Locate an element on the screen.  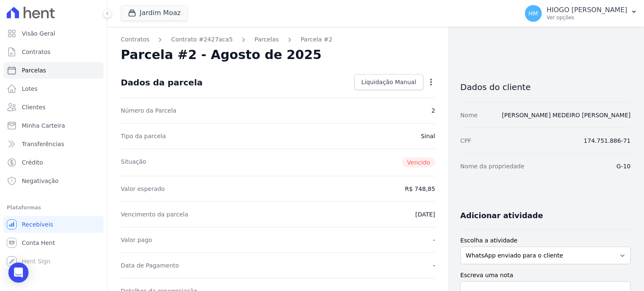
label: Escreva uma nota is located at coordinates (545, 275).